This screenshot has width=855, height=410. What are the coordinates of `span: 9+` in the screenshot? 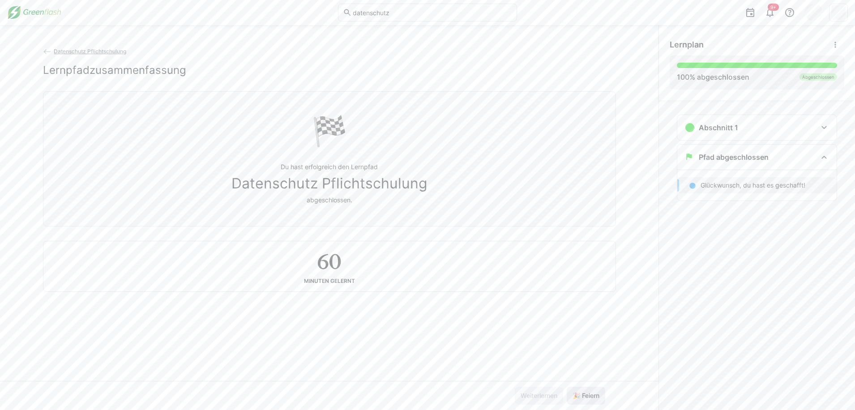 It's located at (773, 7).